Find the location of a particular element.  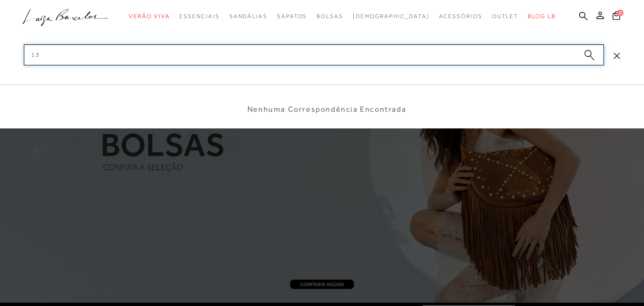

span: Bolsas is located at coordinates (330, 16).